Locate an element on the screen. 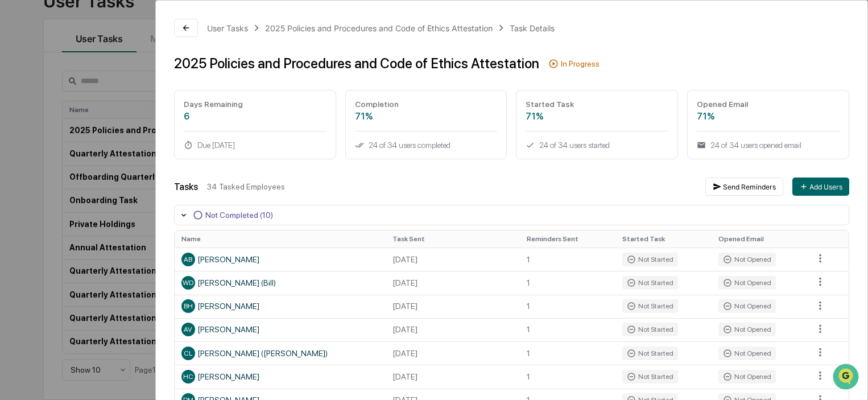 The image size is (868, 400). div: Past conversations is located at coordinates (44, 131).